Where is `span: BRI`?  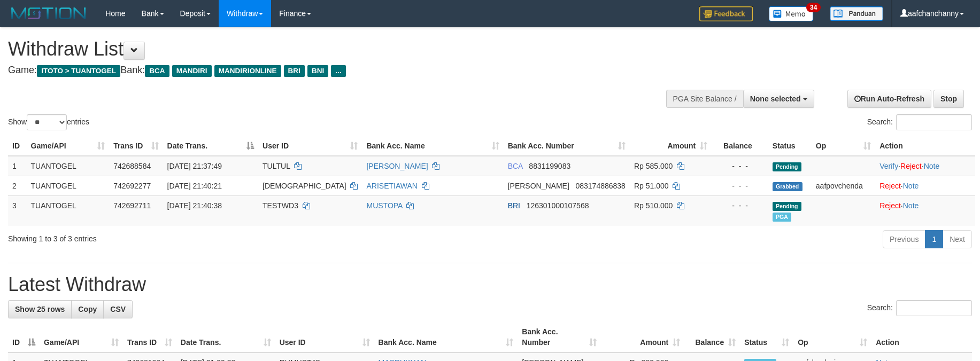 span: BRI is located at coordinates (294, 71).